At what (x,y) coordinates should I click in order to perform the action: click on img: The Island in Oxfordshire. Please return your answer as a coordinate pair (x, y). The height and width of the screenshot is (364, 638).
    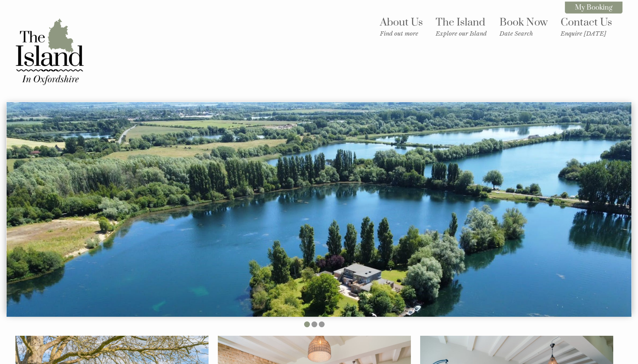
    Looking at the image, I should click on (49, 51).